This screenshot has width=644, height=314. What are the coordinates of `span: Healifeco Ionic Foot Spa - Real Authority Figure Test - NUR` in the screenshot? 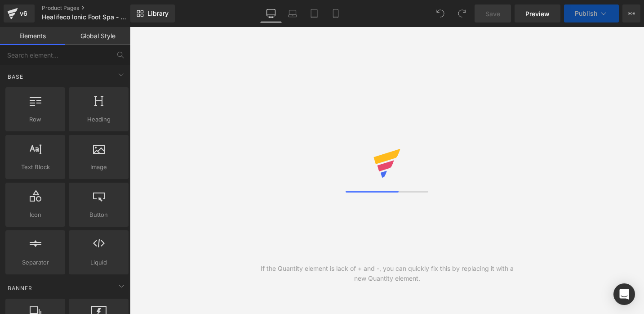 It's located at (85, 17).